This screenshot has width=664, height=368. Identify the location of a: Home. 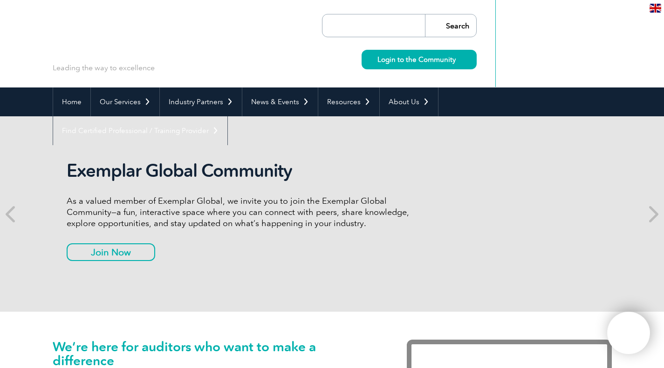
(72, 102).